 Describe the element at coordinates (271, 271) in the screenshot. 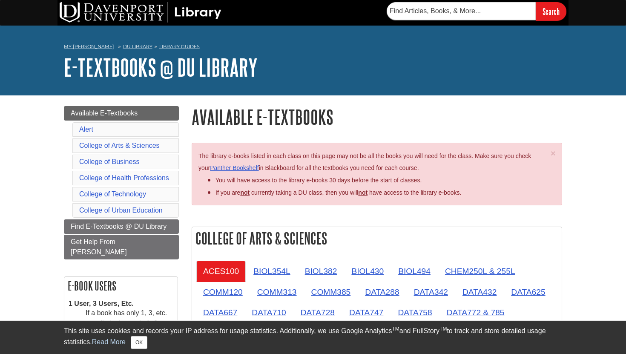

I see `a: BIOL354L` at that location.